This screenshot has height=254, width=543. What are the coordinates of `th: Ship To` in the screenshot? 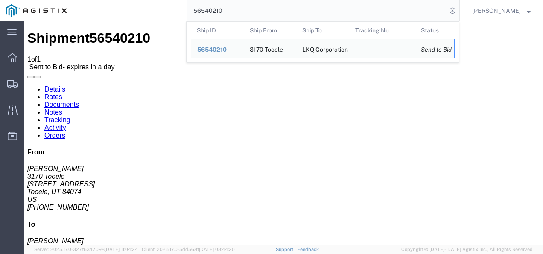 It's located at (323, 30).